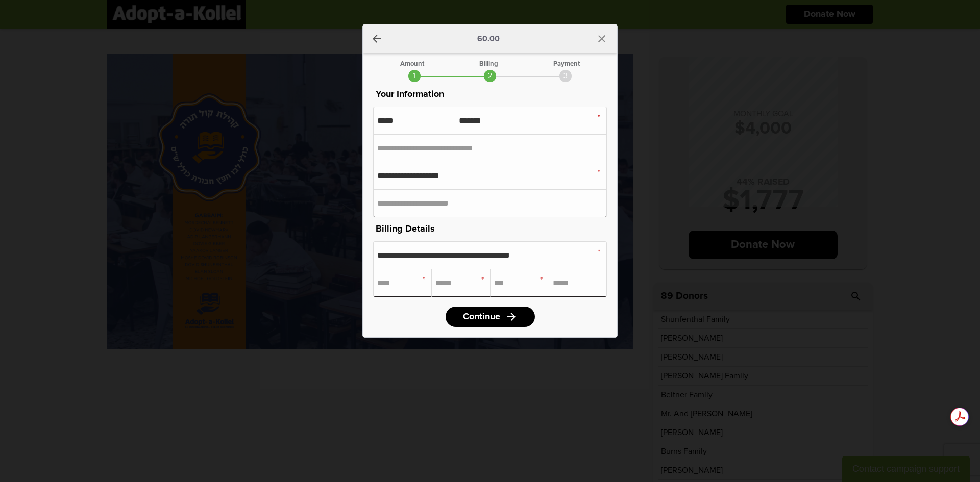 This screenshot has width=980, height=482. I want to click on div: 1, so click(414, 76).